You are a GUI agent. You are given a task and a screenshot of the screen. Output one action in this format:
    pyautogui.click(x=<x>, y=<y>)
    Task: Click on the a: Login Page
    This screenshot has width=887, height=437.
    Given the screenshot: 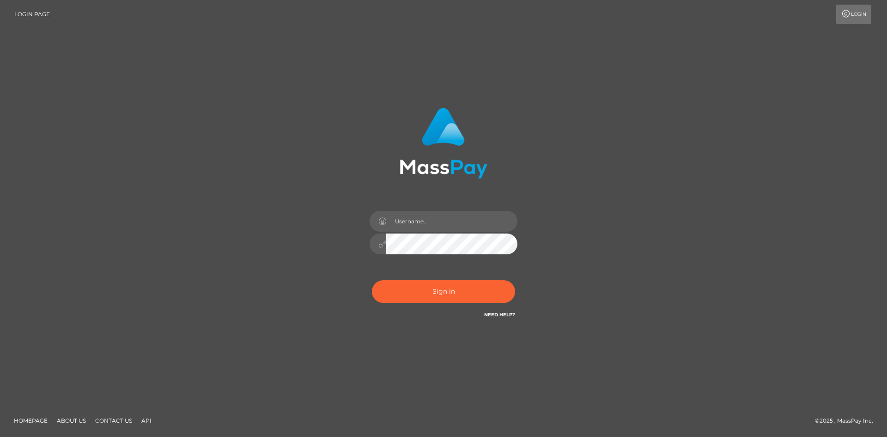 What is the action you would take?
    pyautogui.click(x=32, y=14)
    